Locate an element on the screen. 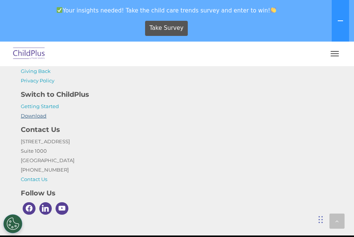 This screenshot has height=237, width=354. a: Contact Us is located at coordinates (34, 179).